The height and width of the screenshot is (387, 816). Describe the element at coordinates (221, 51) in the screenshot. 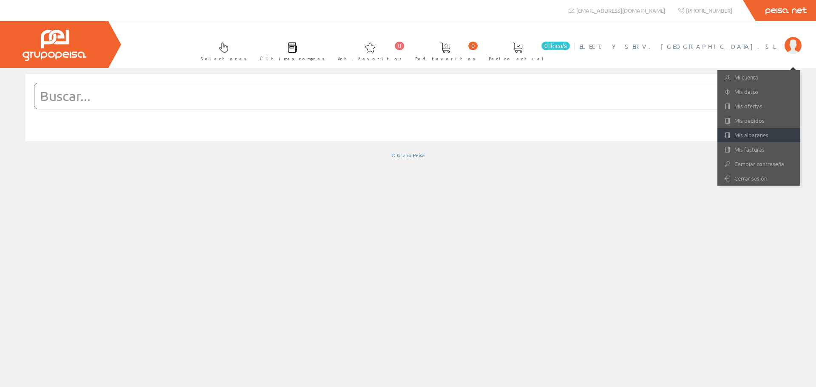

I see `a: Selectores` at that location.